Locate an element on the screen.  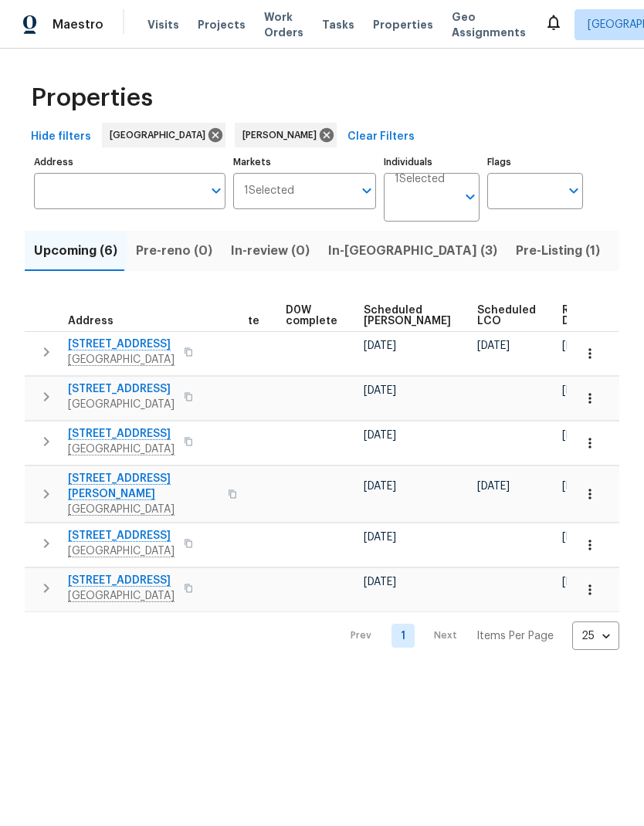
span: Geo Assignments is located at coordinates (489, 25).